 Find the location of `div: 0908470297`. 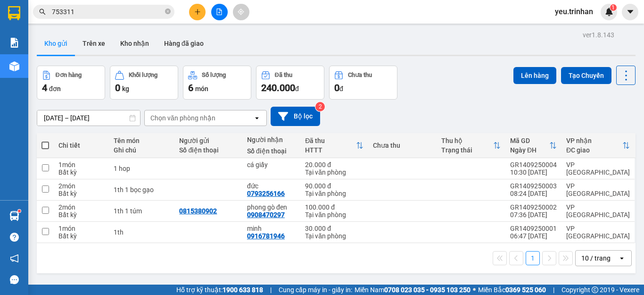

div: 0908470297 is located at coordinates (266, 214).